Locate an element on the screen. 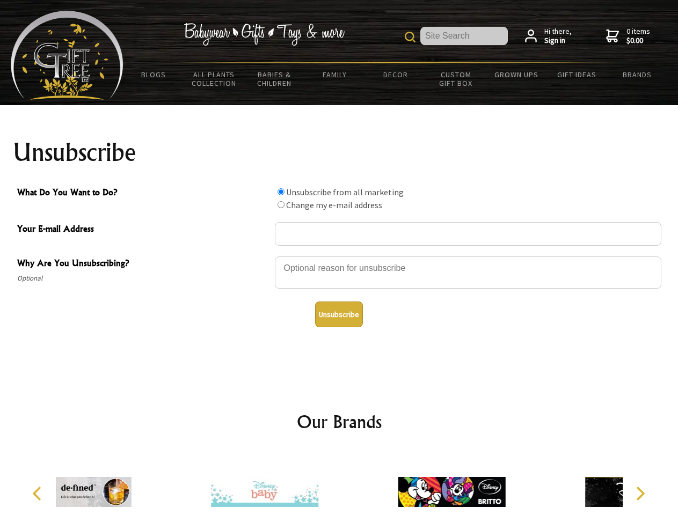 This screenshot has width=678, height=515. textarea: Why Are You Unsubscribing? is located at coordinates (468, 273).